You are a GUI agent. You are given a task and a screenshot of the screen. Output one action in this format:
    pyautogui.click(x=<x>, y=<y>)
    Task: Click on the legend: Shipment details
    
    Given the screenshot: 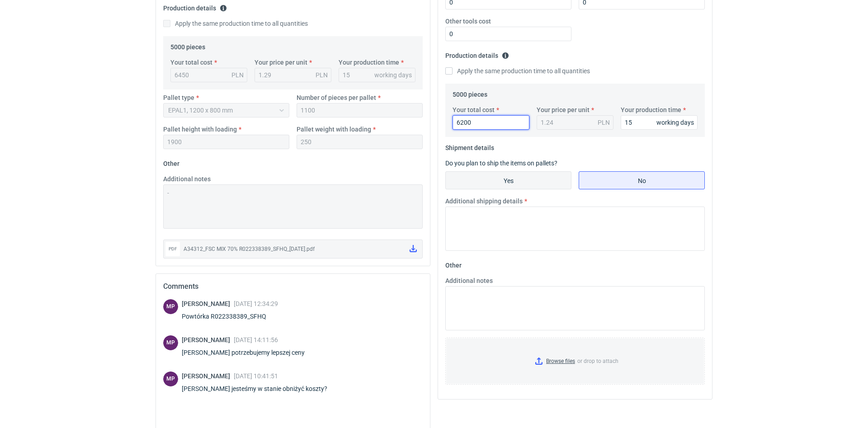 What is the action you would take?
    pyautogui.click(x=469, y=146)
    